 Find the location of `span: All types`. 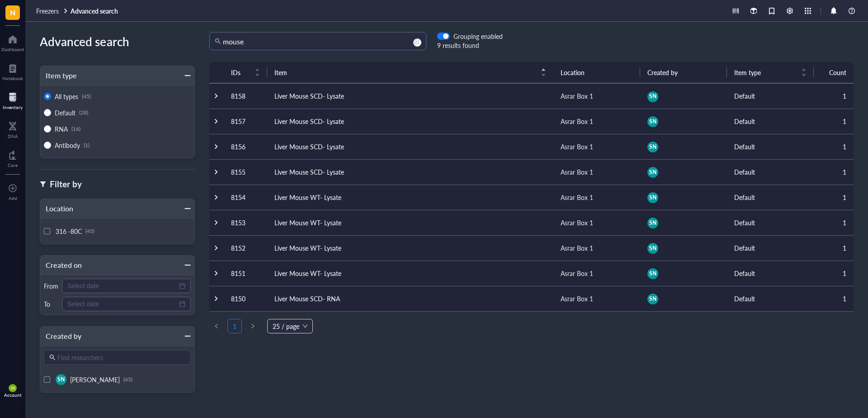

span: All types is located at coordinates (67, 96).